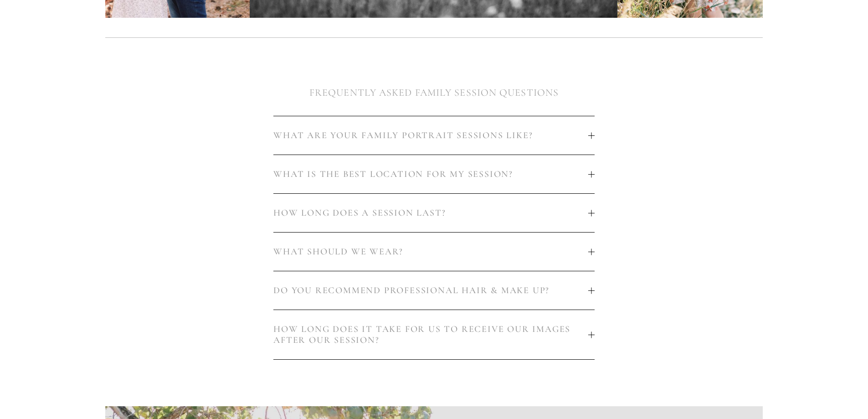  I want to click on span: WHAT SHOULD WE WEAR?, so click(430, 251).